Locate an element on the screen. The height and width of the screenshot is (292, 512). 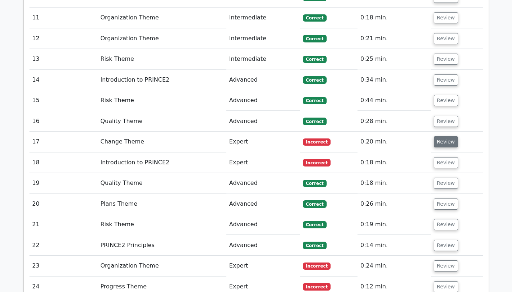
td: 0:25 min. is located at coordinates (394, 59).